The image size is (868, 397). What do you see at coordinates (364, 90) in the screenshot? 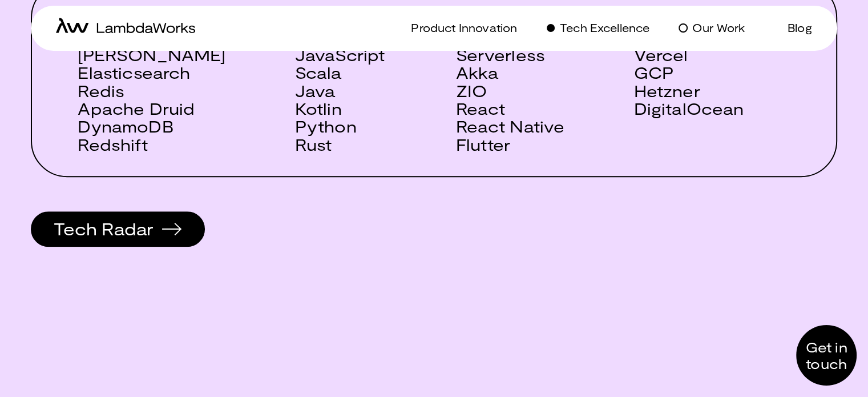
I see `div: TypeScript JavaScript Scala Java Kotlin Python Rust` at bounding box center [364, 90].